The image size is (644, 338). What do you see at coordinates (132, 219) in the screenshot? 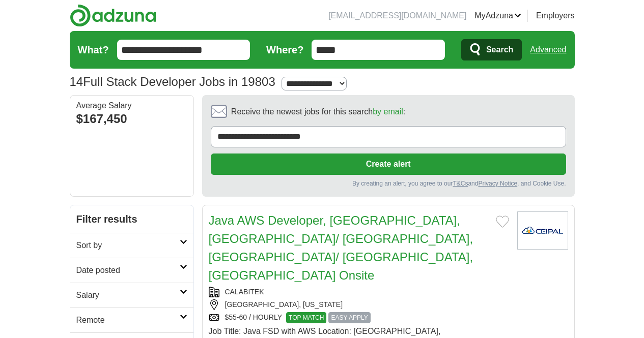
I see `h2: Filter results` at bounding box center [132, 219].